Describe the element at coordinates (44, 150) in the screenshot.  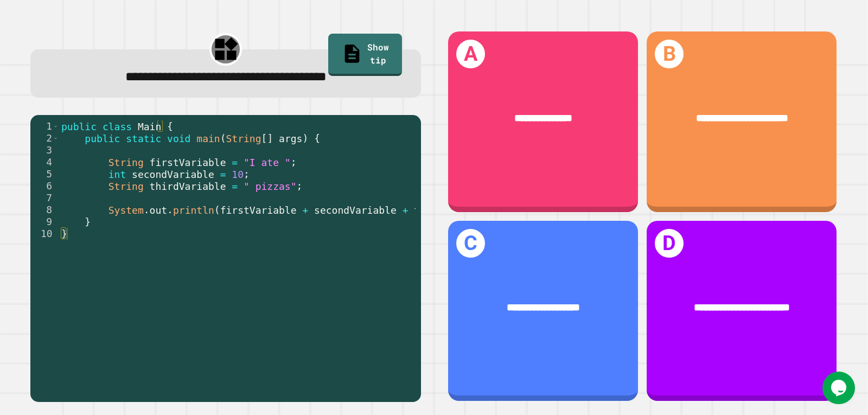
I see `div: 3` at that location.